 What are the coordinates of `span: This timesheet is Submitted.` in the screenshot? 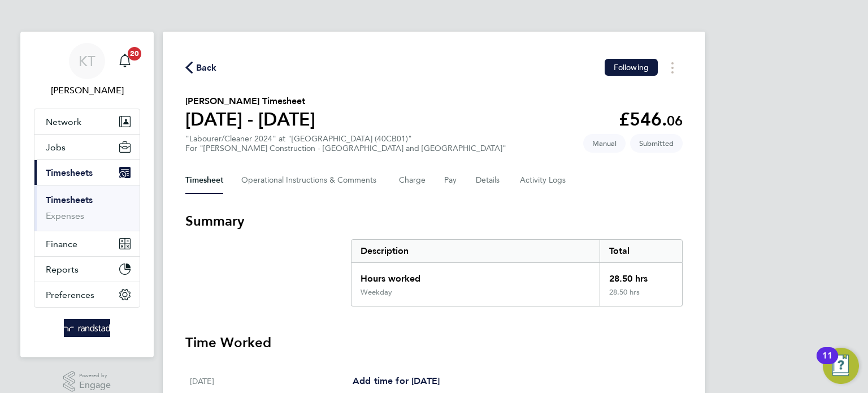 It's located at (656, 143).